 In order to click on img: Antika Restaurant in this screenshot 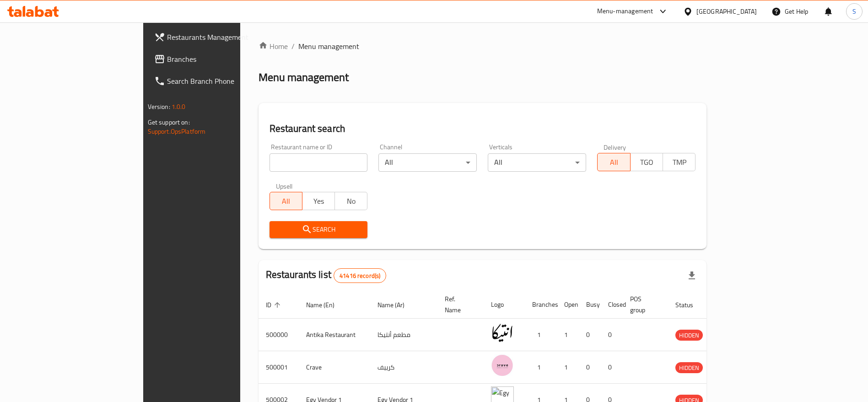, I will do `click(502, 333)`.